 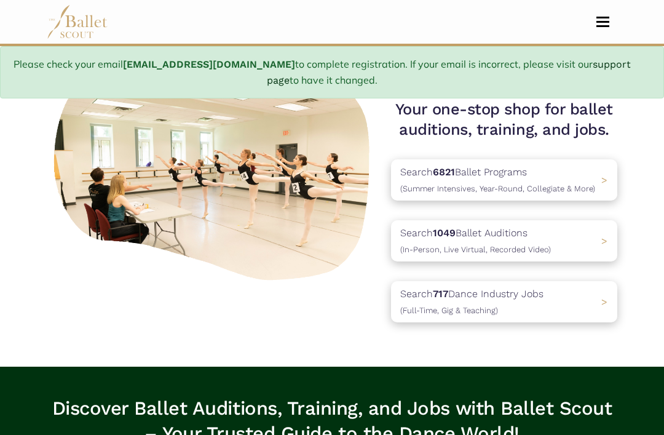 I want to click on a: Search717Dance Industry Jobs(Full-Time, Gig & Teaching) >, so click(x=504, y=301).